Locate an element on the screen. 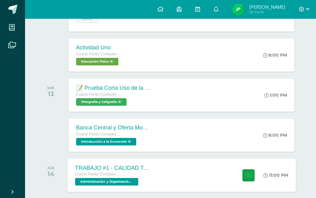 The width and height of the screenshot is (316, 198). div: Actividad Uno is located at coordinates (100, 48).